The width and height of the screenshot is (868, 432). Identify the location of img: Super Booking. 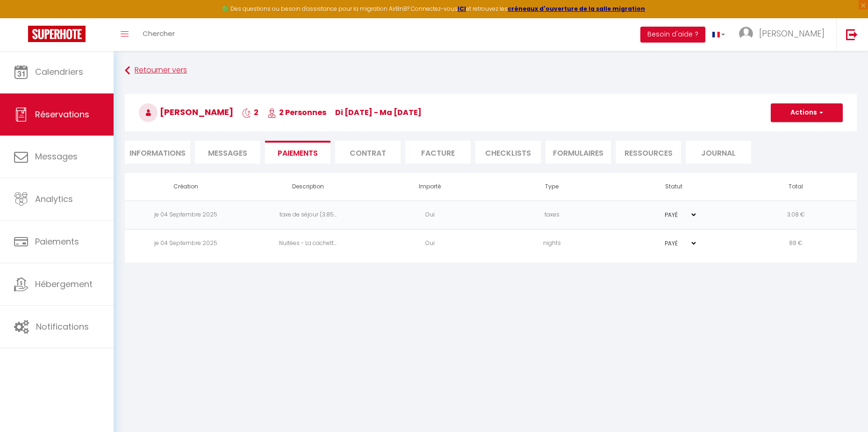
(56, 34).